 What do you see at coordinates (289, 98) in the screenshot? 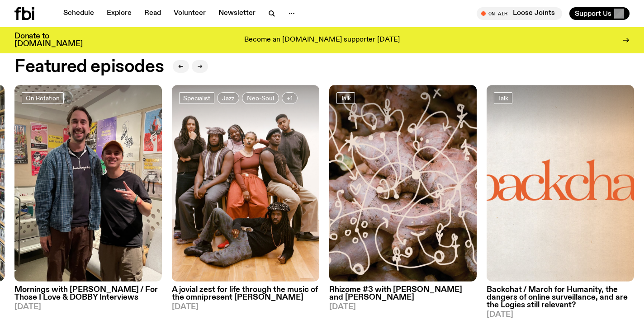
I see `span: +1` at bounding box center [289, 98].